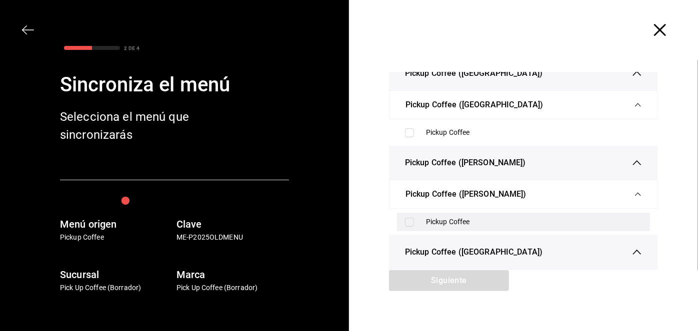 Image resolution: width=698 pixels, height=331 pixels. Describe the element at coordinates (232, 275) in the screenshot. I see `h6: Marca` at that location.